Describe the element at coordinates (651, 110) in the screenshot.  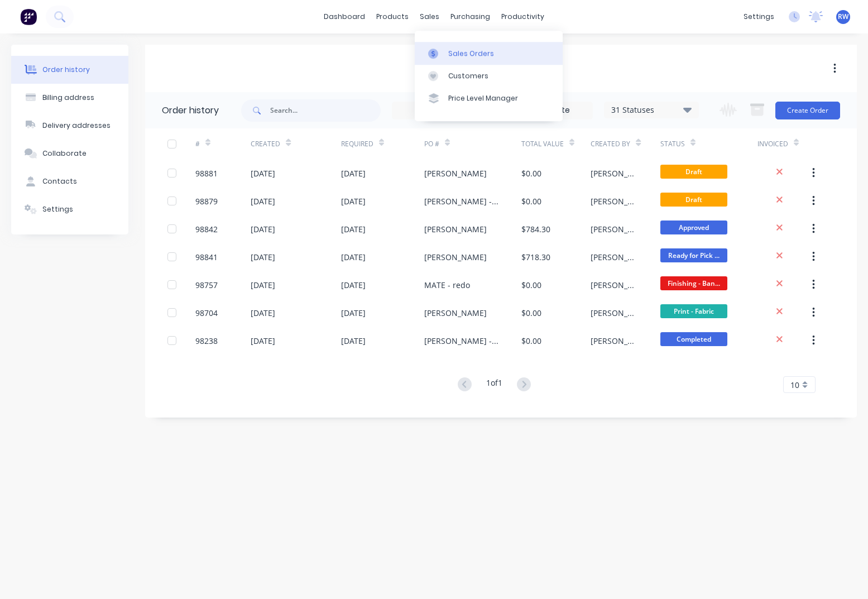
I see `div: 31 Statuses` at that location.